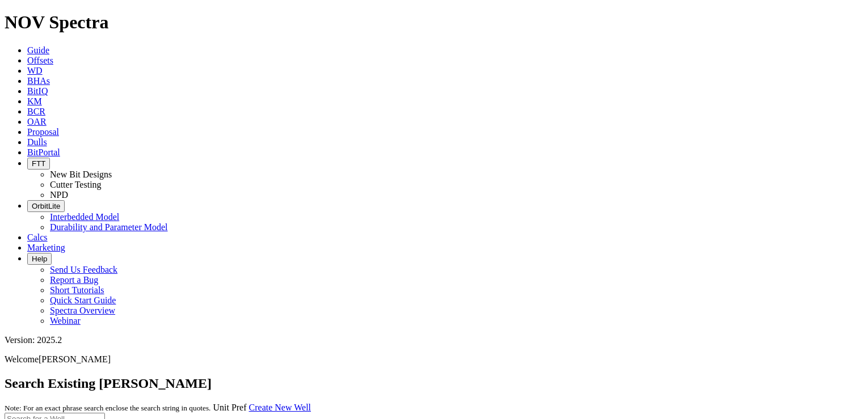  Describe the element at coordinates (46, 247) in the screenshot. I see `span: Marketing` at that location.